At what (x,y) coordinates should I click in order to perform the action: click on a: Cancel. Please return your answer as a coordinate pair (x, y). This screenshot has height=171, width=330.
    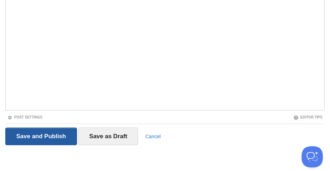
    Looking at the image, I should click on (153, 137).